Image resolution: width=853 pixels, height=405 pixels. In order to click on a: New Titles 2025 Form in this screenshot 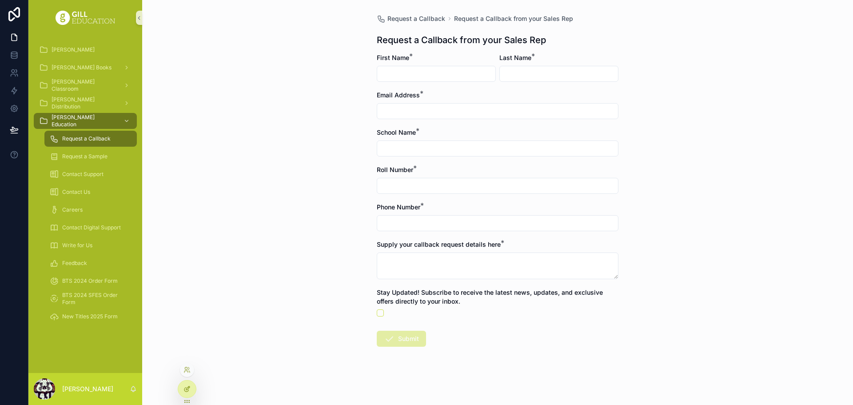, I will do `click(91, 316)`.